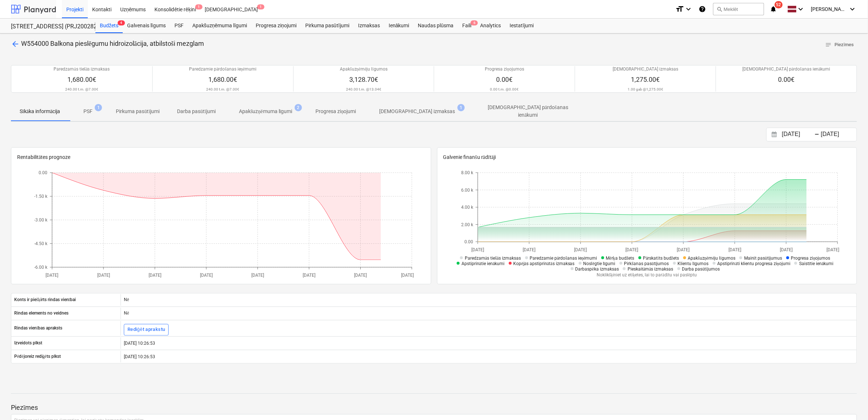  What do you see at coordinates (219, 26) in the screenshot?
I see `div: Apakšuzņēmuma līgumi` at bounding box center [219, 26].